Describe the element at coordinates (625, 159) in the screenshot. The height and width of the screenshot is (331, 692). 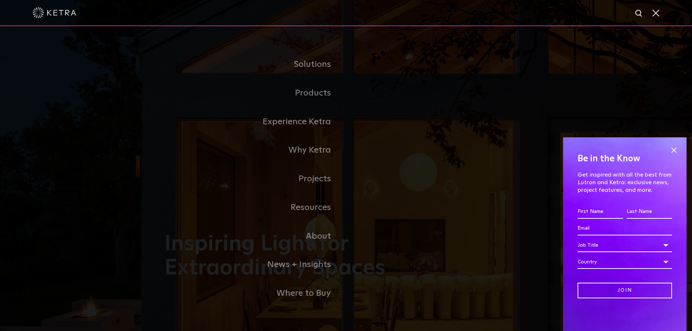
I see `h4: Be in the Know` at that location.